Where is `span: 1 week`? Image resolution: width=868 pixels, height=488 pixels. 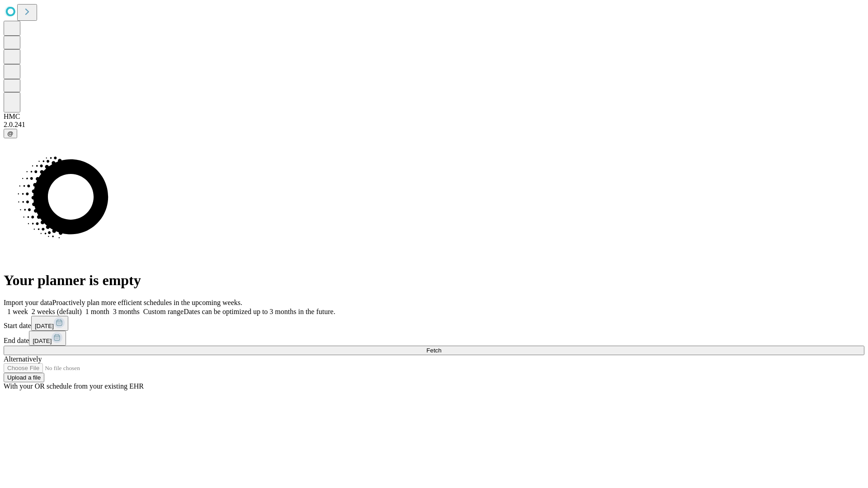
span: 1 week is located at coordinates (17, 311).